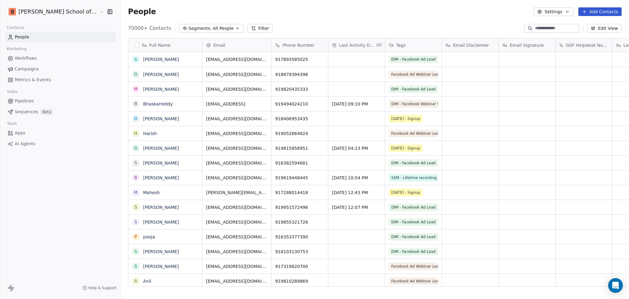 Image resolution: width=629 pixels, height=299 pixels. I want to click on div: Last Activity DateIST, so click(357, 45).